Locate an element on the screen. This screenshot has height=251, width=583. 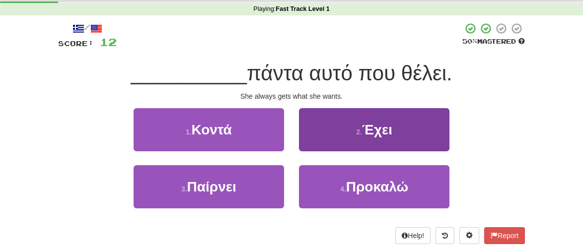
span: Προκαλώ is located at coordinates (377, 187).